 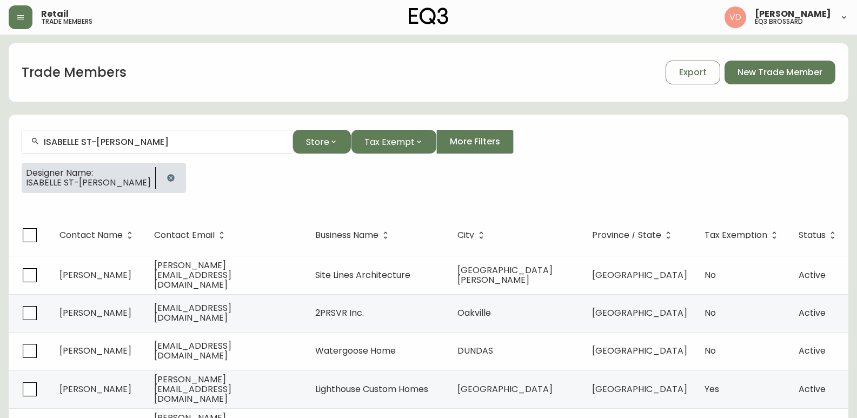 What do you see at coordinates (322, 142) in the screenshot?
I see `button: Store` at bounding box center [322, 142].